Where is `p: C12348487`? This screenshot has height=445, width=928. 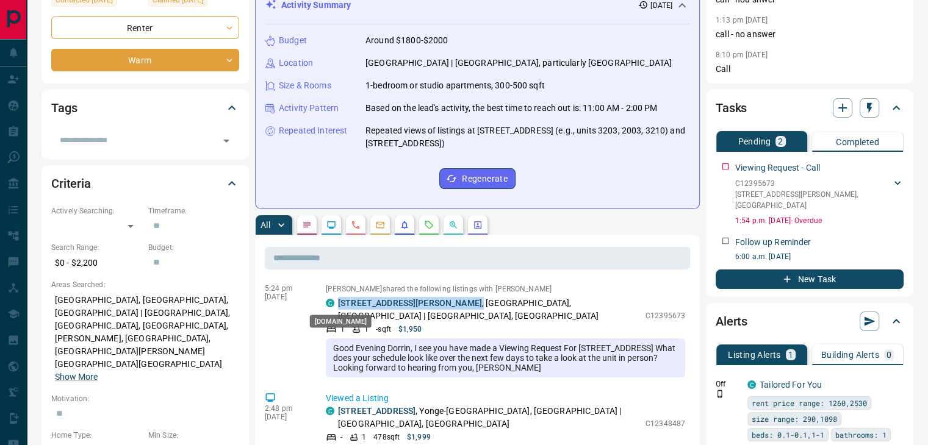 p: C12348487 is located at coordinates (665, 424).